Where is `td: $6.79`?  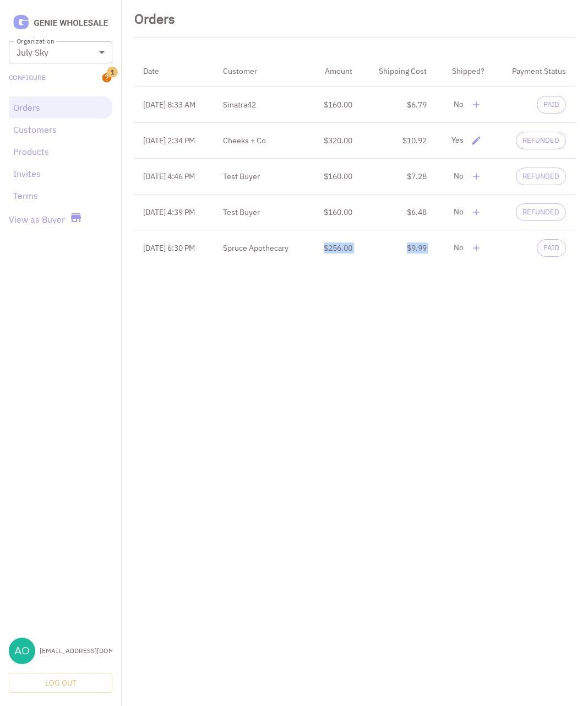 td: $6.79 is located at coordinates (398, 105).